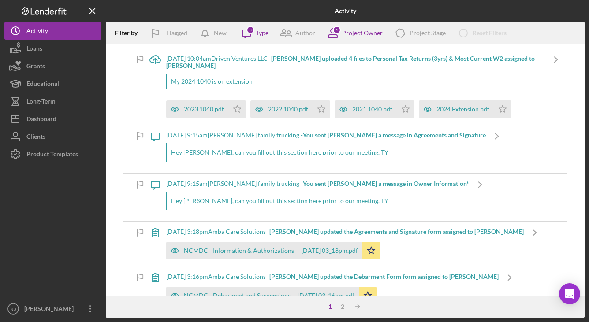  Describe the element at coordinates (52, 155) in the screenshot. I see `div: Product Templates` at that location.